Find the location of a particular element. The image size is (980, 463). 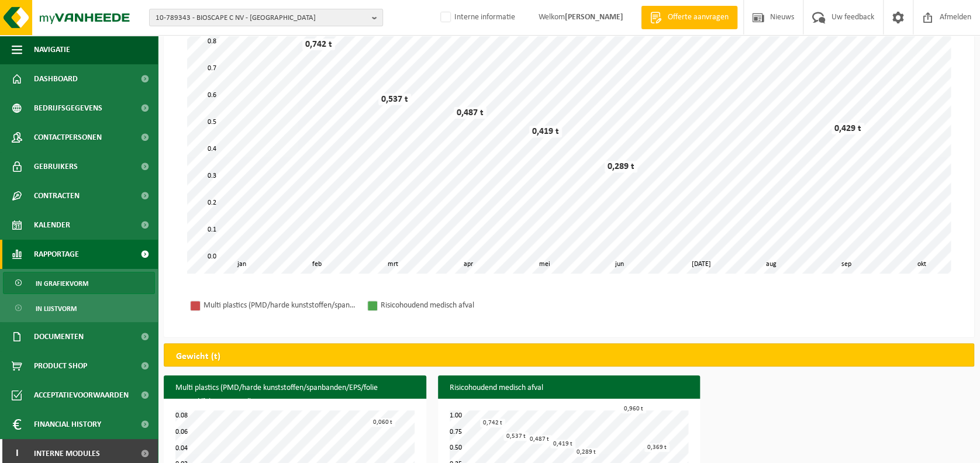

div: Risicohoudend medisch afval is located at coordinates (457, 305).